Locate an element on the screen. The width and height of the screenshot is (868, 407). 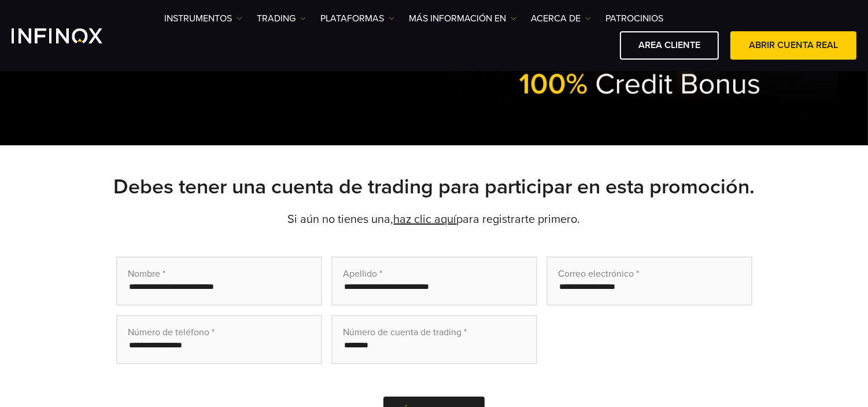
a: ABRIR CUENTA REAL is located at coordinates (793, 45).